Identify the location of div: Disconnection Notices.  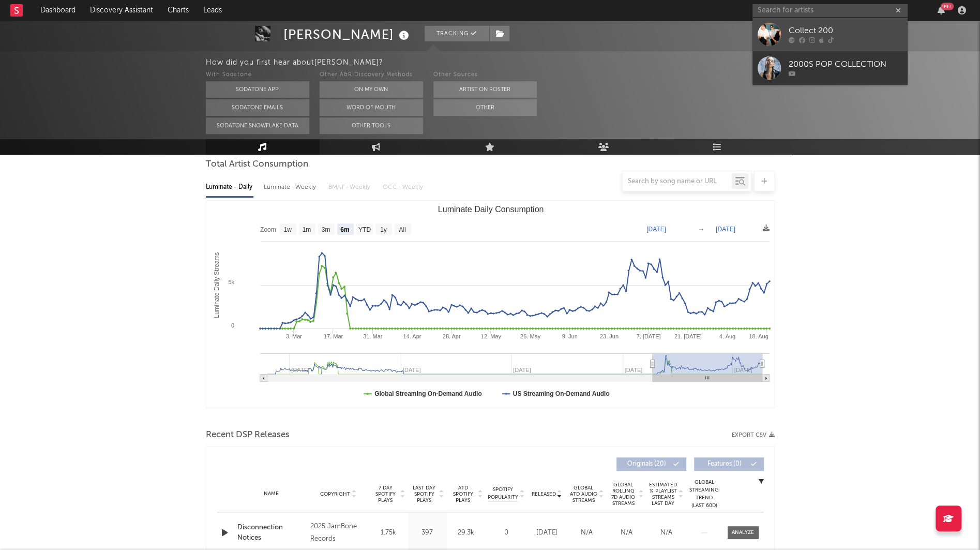
(271, 533).